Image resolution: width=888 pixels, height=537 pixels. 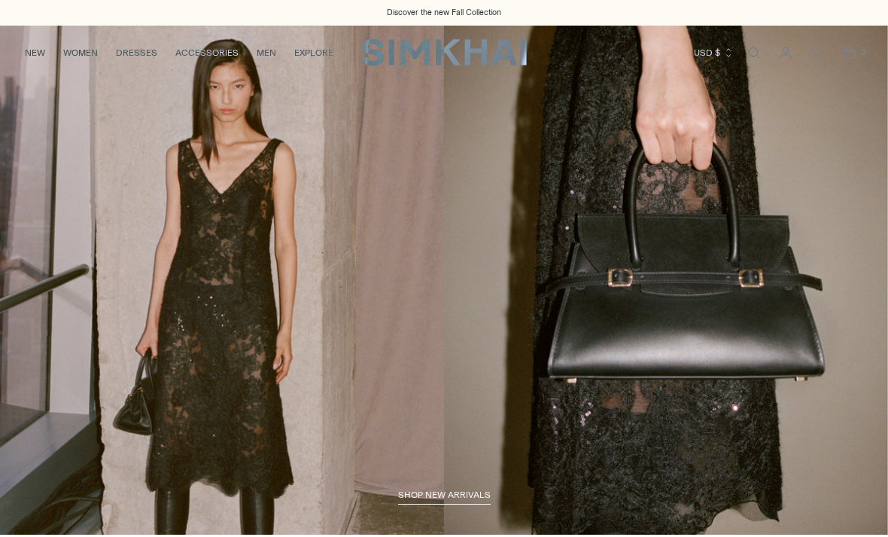 I want to click on button: USD $, so click(x=714, y=53).